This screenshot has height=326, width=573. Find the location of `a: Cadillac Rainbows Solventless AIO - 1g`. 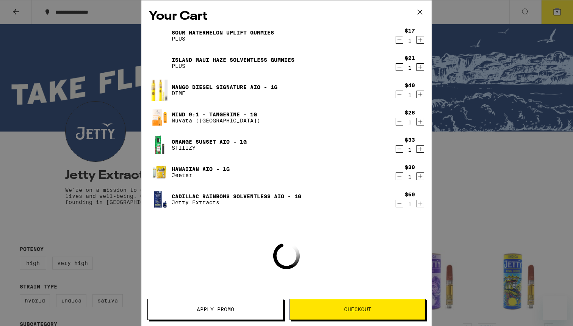

a: Cadillac Rainbows Solventless AIO - 1g is located at coordinates (236, 196).